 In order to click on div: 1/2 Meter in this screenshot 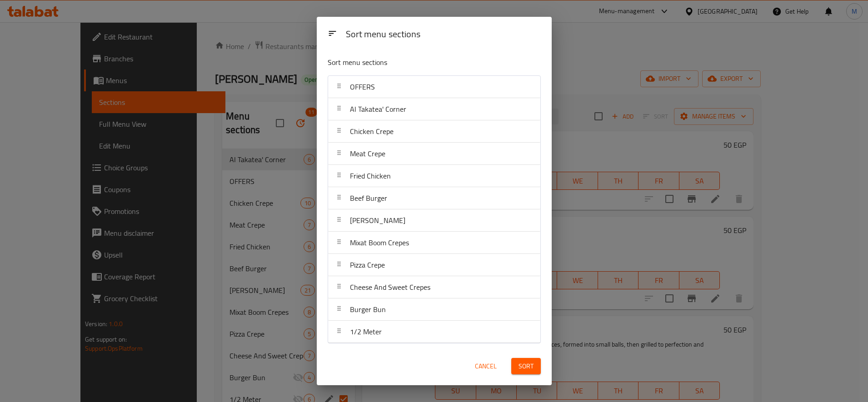, I will do `click(434, 331)`.